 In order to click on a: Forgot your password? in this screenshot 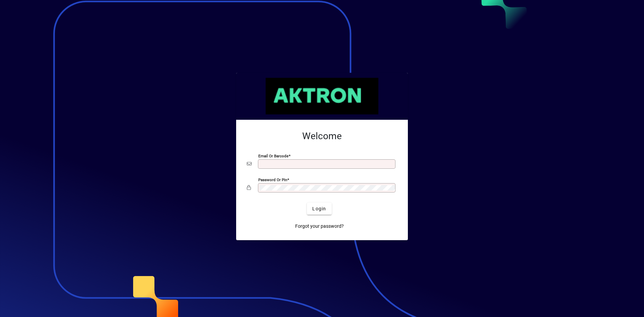, I will do `click(319, 226)`.